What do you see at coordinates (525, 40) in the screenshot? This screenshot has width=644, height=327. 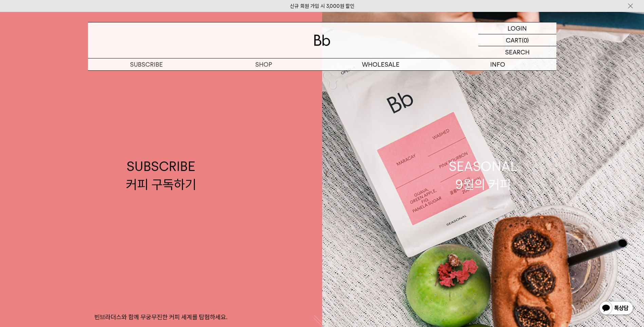 I see `p: (0)` at bounding box center [525, 40].